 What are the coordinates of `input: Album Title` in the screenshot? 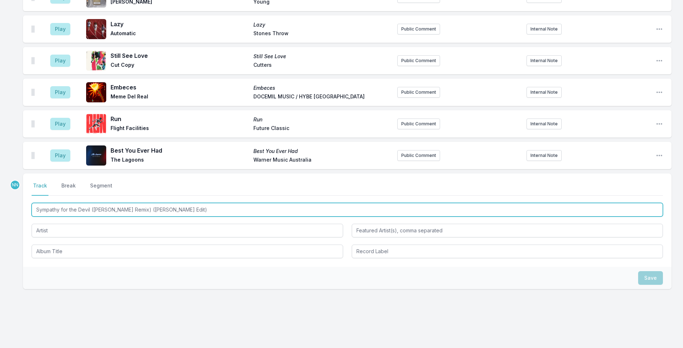 It's located at (187, 251).